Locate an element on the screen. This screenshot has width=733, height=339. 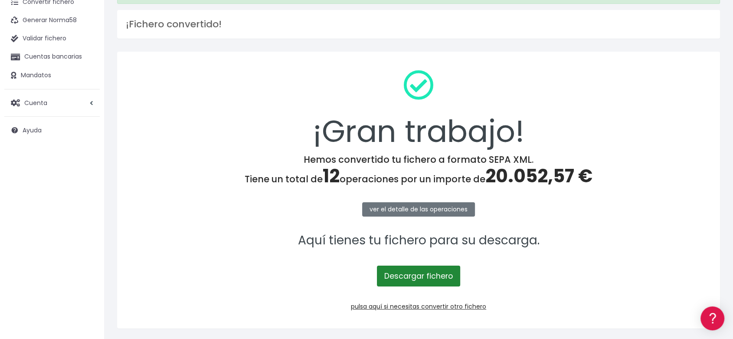
a: Generar Norma58 is located at coordinates (52, 20).